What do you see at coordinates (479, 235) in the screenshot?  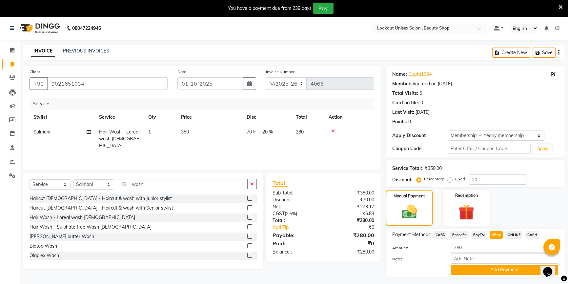 I see `span: PayTM` at bounding box center [479, 235].